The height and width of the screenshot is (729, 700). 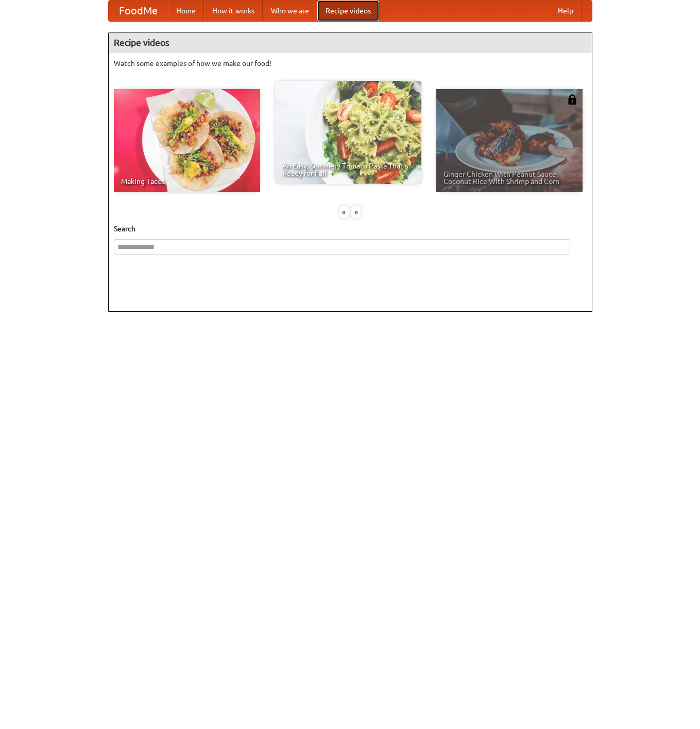 I want to click on img: 483408.png, so click(x=572, y=99).